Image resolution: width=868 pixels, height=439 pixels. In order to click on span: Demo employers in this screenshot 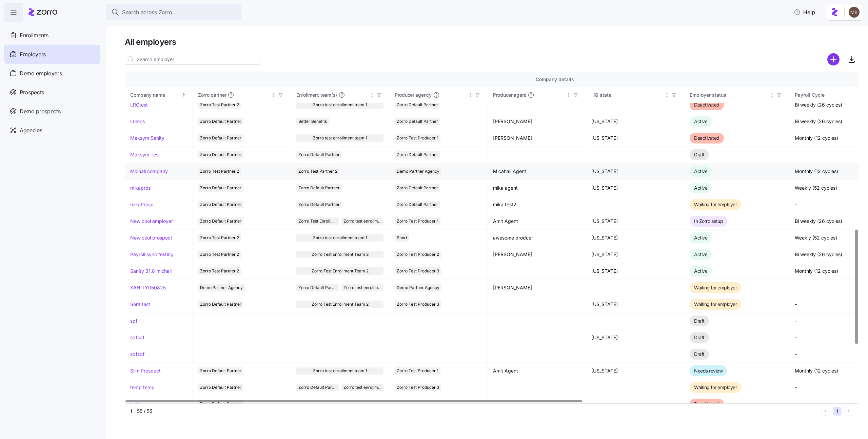, I will do `click(41, 74)`.